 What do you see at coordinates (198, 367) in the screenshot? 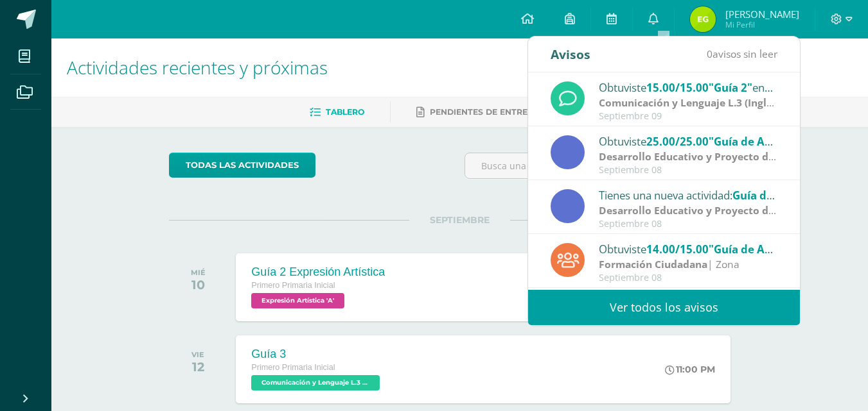
I see `div: 12` at bounding box center [198, 367].